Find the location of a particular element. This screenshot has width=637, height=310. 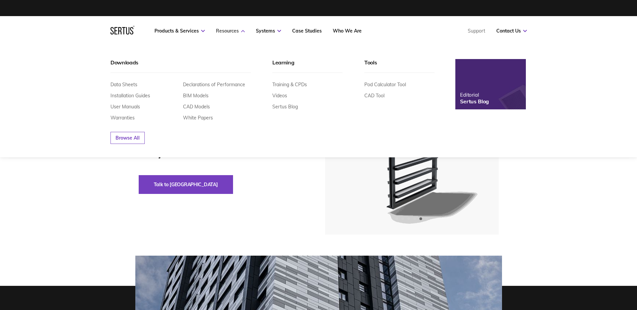

div: Sertus Blog is located at coordinates (475, 101).